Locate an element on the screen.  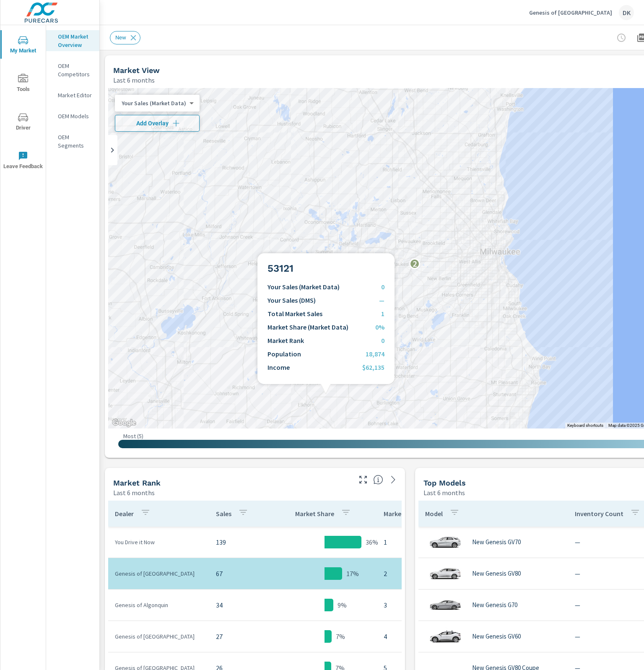
div: DK is located at coordinates (626, 13).